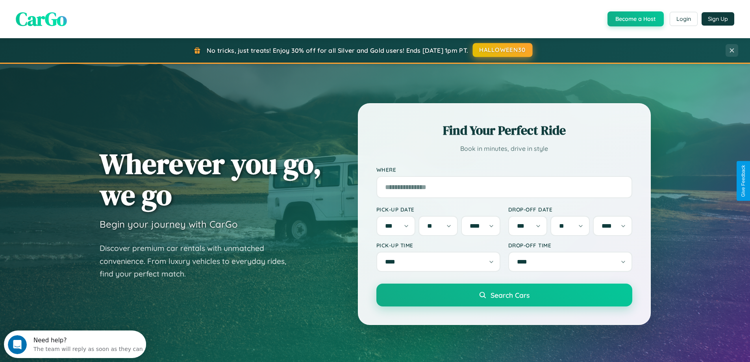 The image size is (750, 362). Describe the element at coordinates (684, 19) in the screenshot. I see `button: Login` at that location.